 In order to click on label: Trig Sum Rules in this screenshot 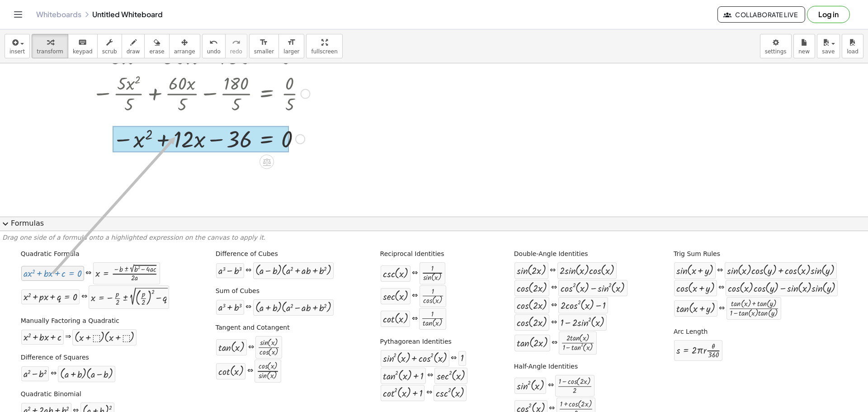, I will do `click(697, 254)`.